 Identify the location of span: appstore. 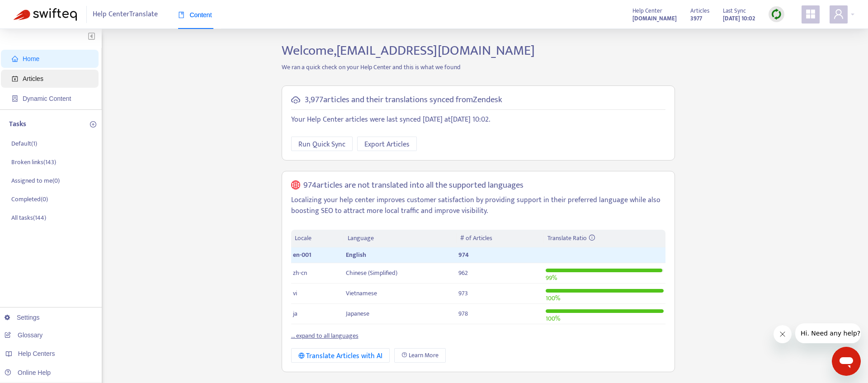
(810, 14).